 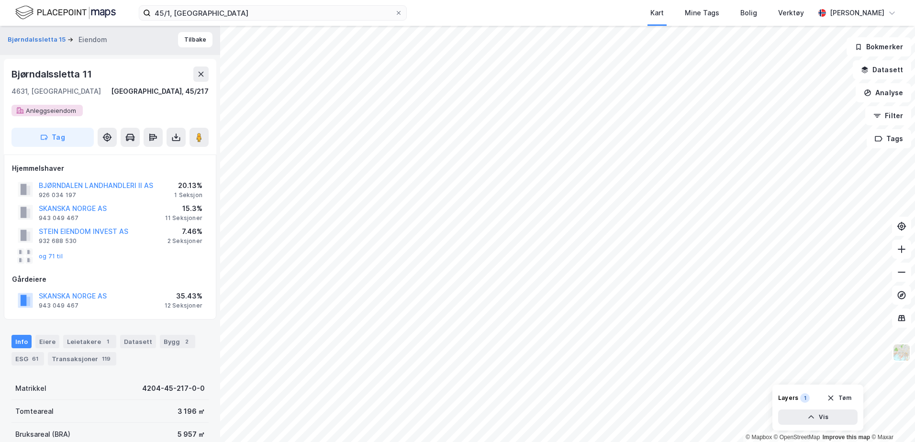 What do you see at coordinates (52, 74) in the screenshot?
I see `div: Bjørndalssletta 11` at bounding box center [52, 74].